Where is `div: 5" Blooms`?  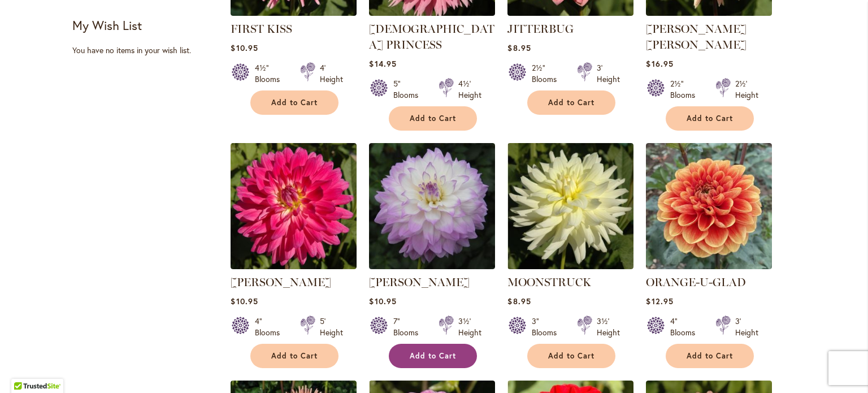
div: 5" Blooms is located at coordinates (409, 90).